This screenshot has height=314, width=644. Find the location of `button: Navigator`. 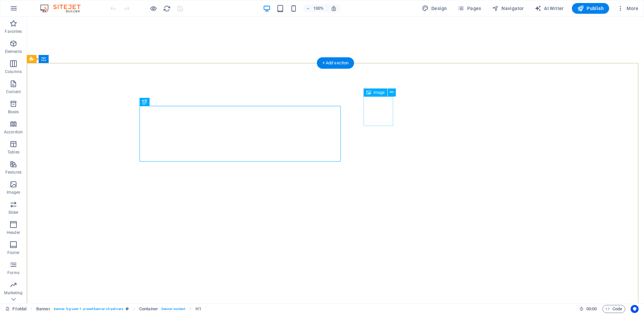

button: Navigator is located at coordinates (508, 8).